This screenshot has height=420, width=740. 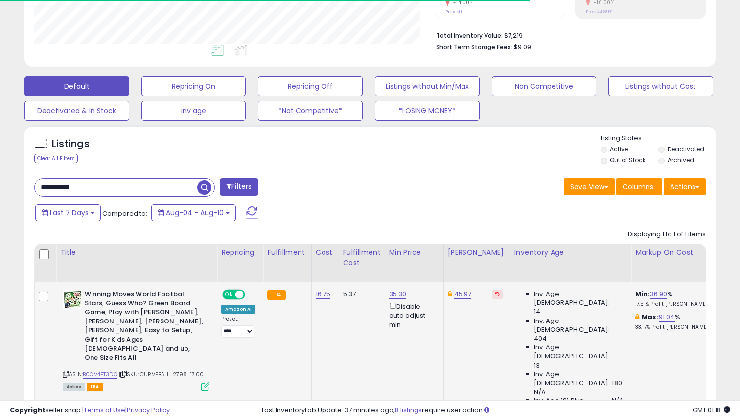 What do you see at coordinates (685, 187) in the screenshot?
I see `button: Actions` at bounding box center [685, 187].